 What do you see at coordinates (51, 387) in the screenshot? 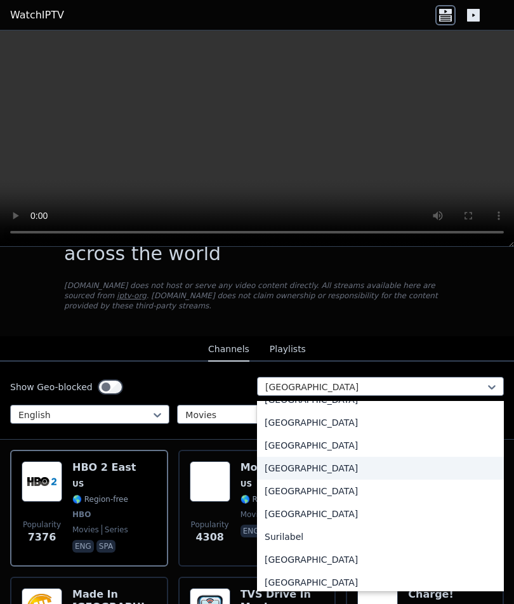
I see `label: Show Geo-blocked` at bounding box center [51, 387].